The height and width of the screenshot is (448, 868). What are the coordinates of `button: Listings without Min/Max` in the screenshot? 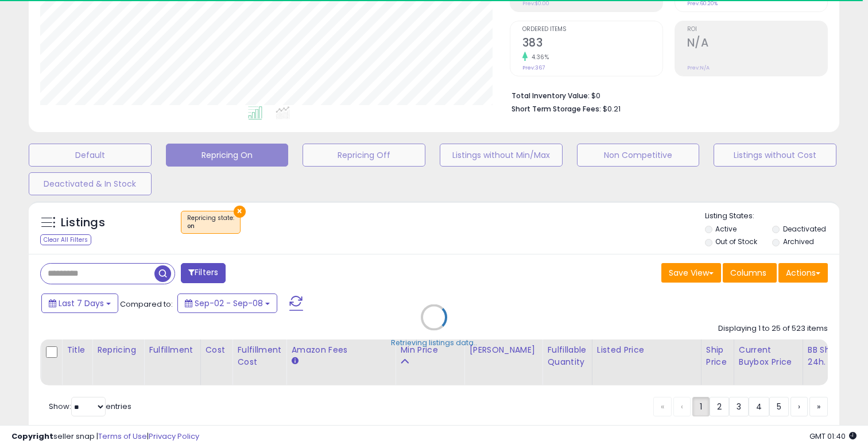 It's located at (501, 155).